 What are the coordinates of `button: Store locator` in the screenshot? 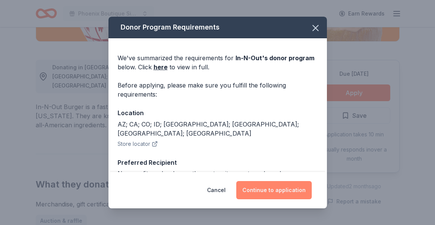 It's located at (138, 144).